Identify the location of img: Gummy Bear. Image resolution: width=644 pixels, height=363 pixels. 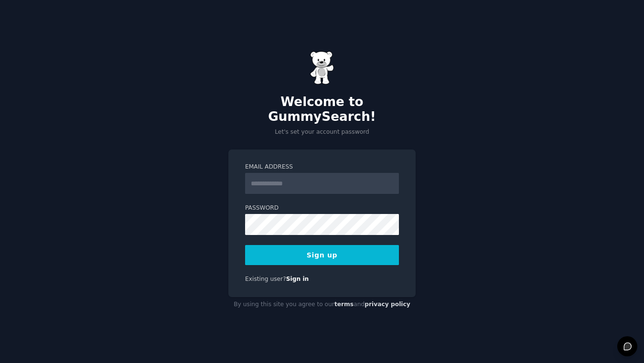
(322, 68).